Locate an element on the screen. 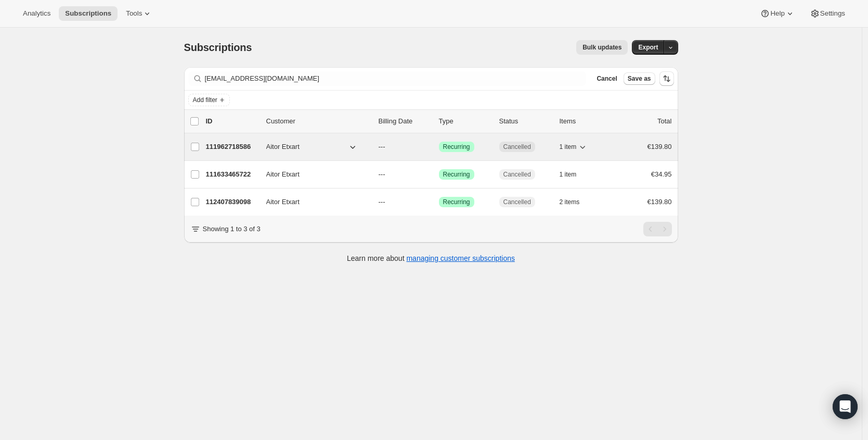  a: managing customer subscriptions is located at coordinates (461, 258).